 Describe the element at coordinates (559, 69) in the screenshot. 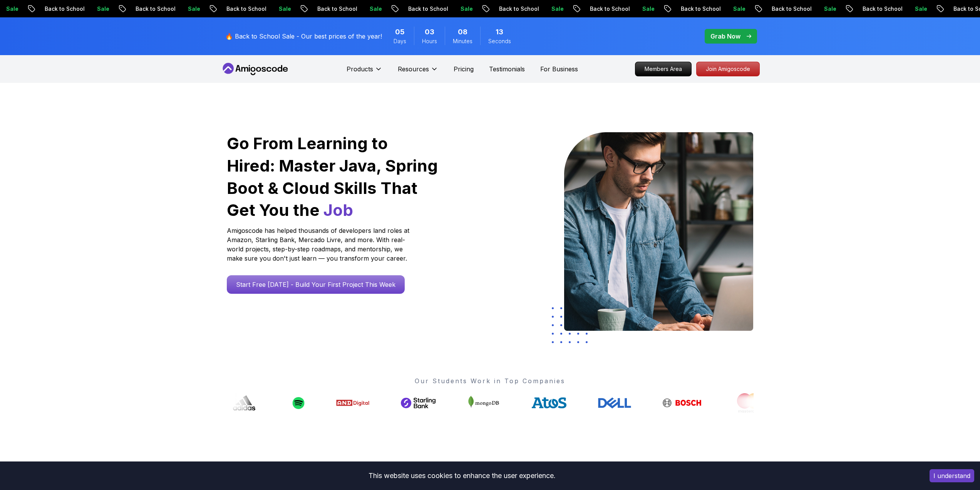

I see `a: For Business` at that location.